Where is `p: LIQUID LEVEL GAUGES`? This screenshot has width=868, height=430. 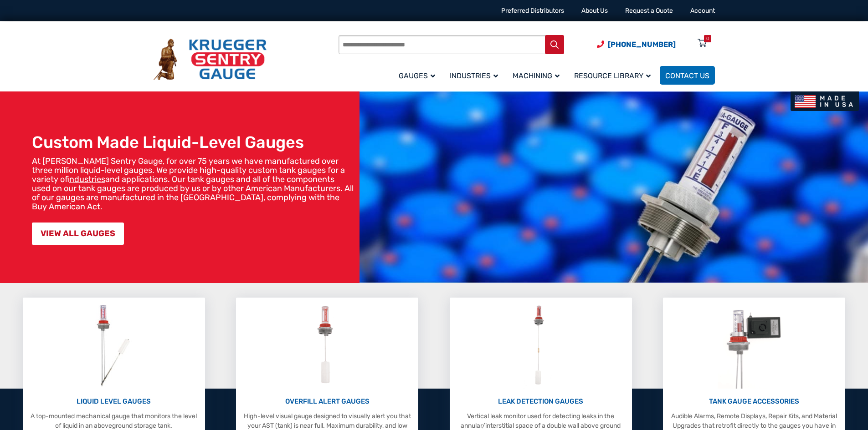
p: LIQUID LEVEL GAUGES is located at coordinates (114, 402).